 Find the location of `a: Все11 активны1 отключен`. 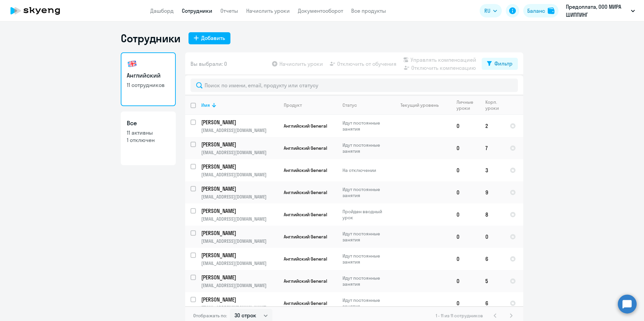

a: Все11 активны1 отключен is located at coordinates (149, 139).